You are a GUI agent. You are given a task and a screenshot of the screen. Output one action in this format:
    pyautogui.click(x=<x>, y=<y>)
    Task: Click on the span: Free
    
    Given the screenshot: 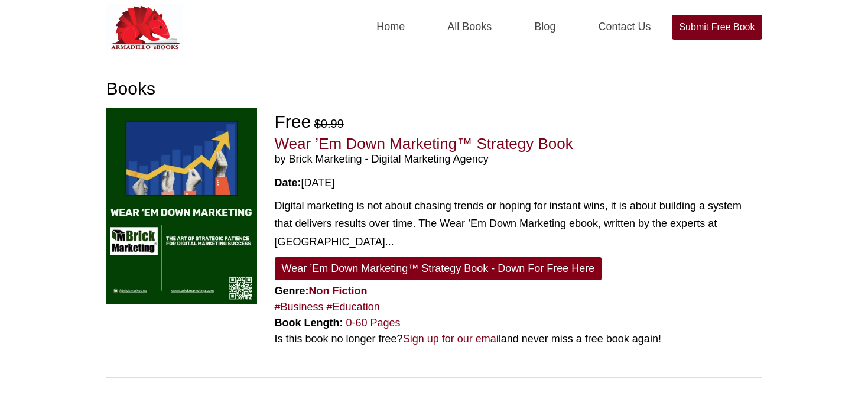 What is the action you would take?
    pyautogui.click(x=293, y=121)
    